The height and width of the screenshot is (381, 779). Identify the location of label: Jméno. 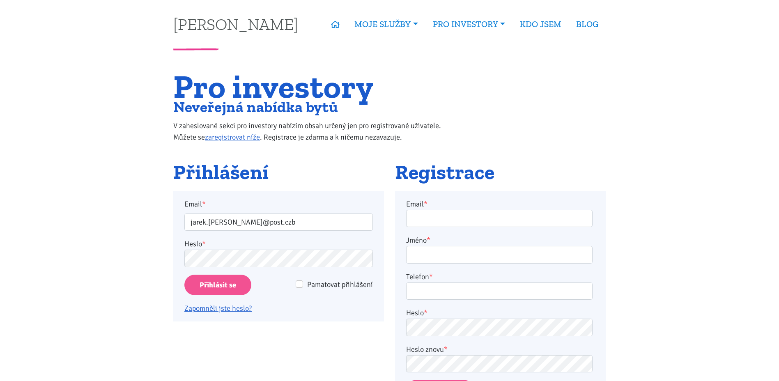
(418, 240).